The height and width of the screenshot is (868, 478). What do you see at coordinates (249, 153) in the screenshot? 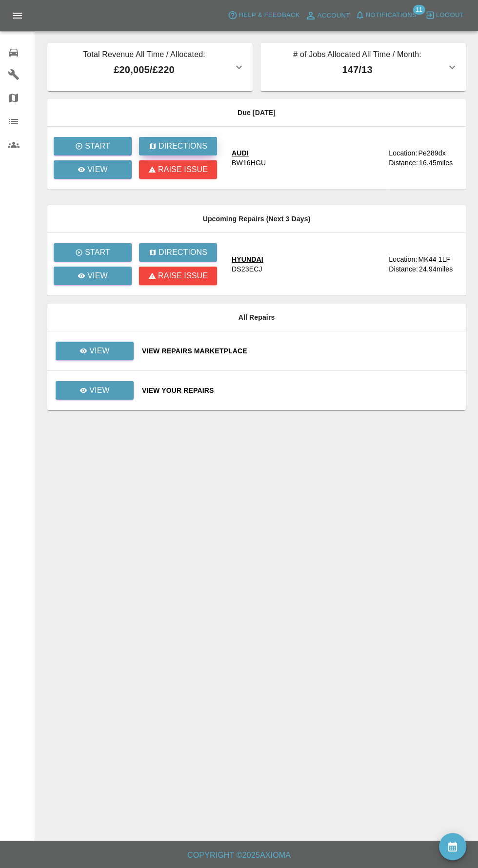
I see `div: AUDI` at bounding box center [249, 153].